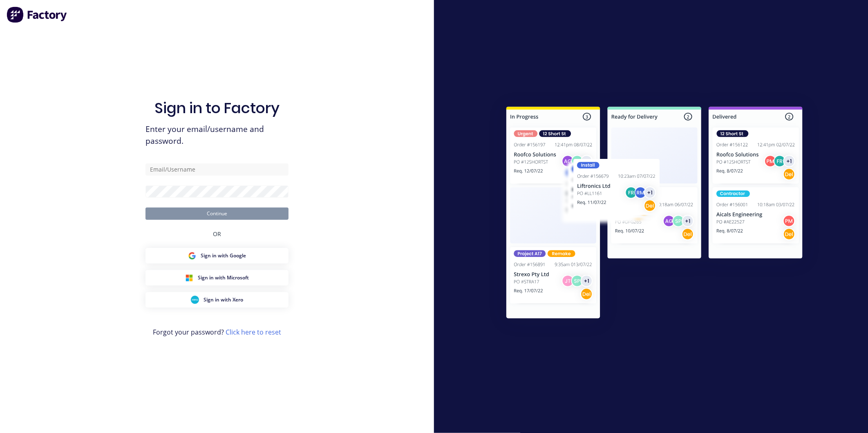 This screenshot has height=433, width=868. I want to click on span: Sign in with Xero, so click(224, 300).